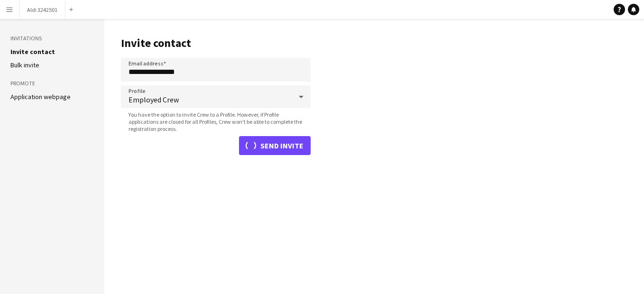  Describe the element at coordinates (42, 9) in the screenshot. I see `button: Aldi 3242501` at that location.